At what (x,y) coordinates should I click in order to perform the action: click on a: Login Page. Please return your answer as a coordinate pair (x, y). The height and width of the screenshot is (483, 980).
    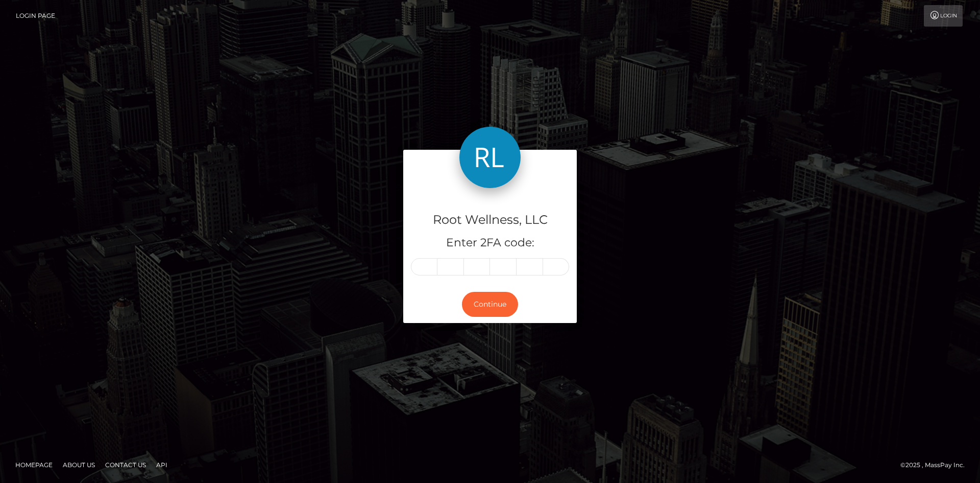
    Looking at the image, I should click on (35, 16).